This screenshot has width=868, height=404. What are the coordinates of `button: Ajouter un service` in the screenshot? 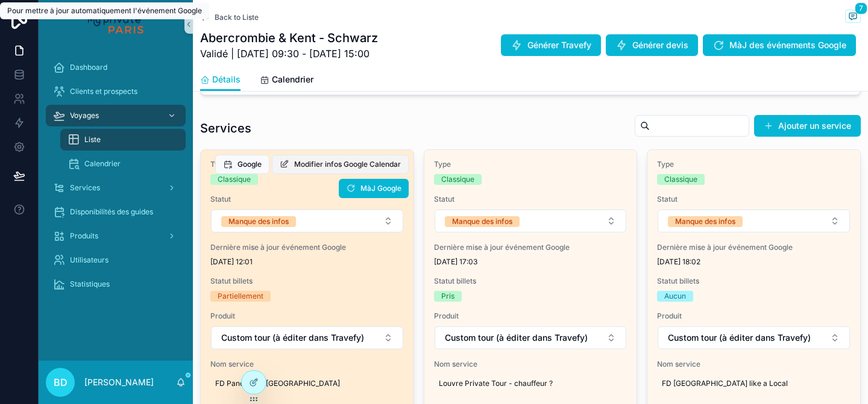 It's located at (807, 126).